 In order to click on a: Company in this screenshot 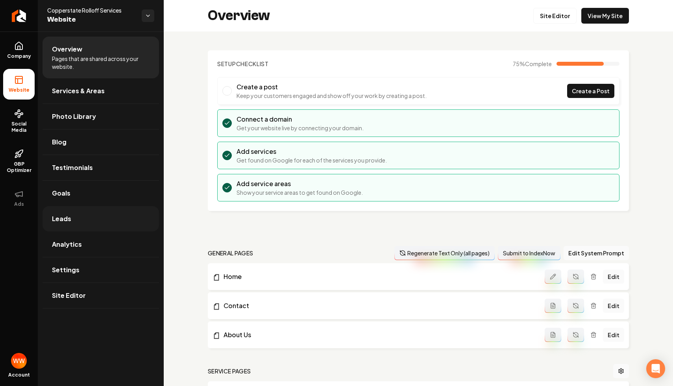, I will do `click(19, 50)`.